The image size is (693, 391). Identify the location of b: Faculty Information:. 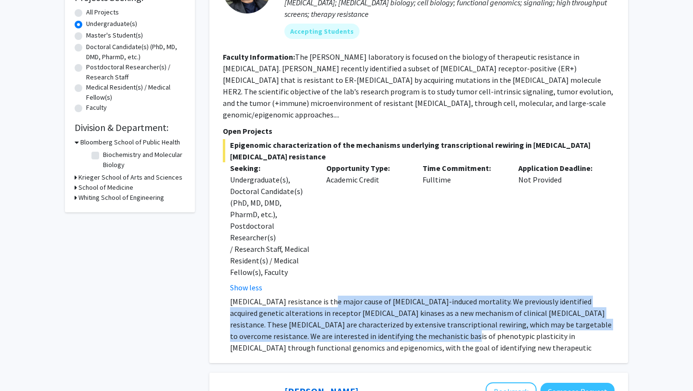
(259, 57).